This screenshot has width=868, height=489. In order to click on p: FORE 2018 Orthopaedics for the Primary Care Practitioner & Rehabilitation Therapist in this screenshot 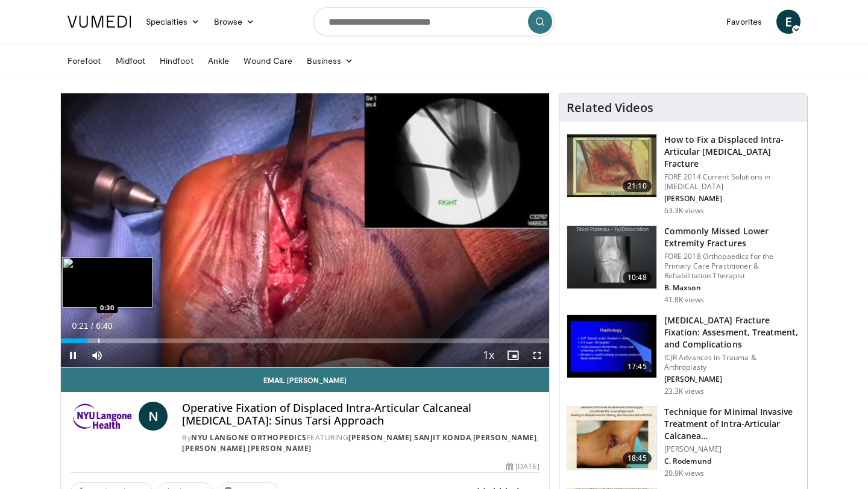, I will do `click(731, 266)`.